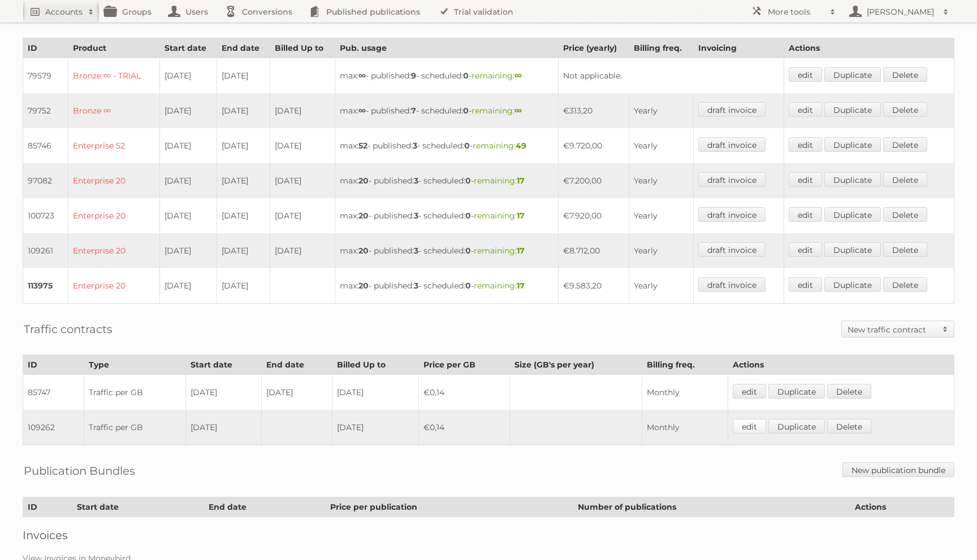  I want to click on td: €7.920,00, so click(593, 216).